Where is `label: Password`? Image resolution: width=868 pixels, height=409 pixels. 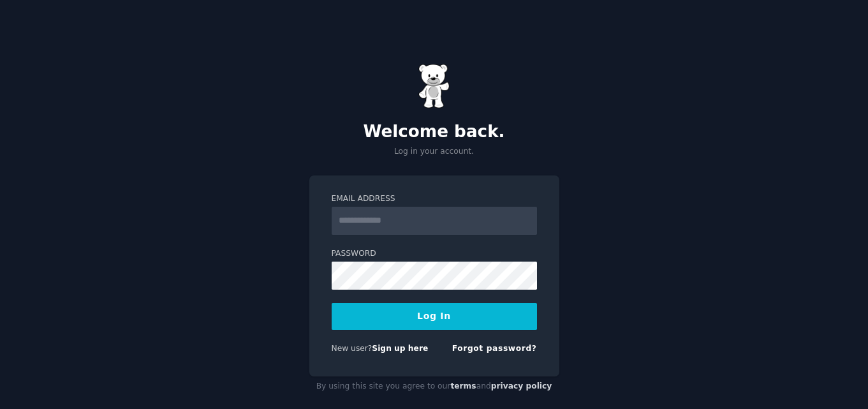 label: Password is located at coordinates (434, 254).